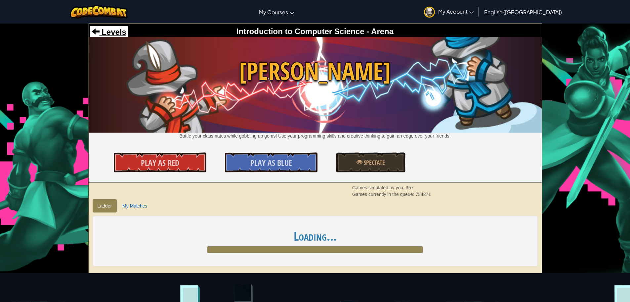 The height and width of the screenshot is (302, 630). Describe the element at coordinates (99, 12) in the screenshot. I see `a: CodeCombat logo` at that location.